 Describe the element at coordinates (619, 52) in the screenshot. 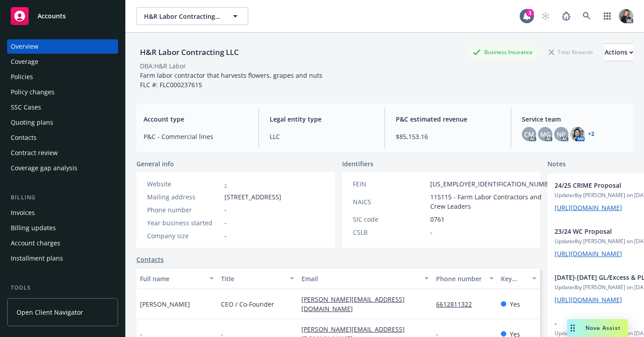

I see `button: Actions` at that location.